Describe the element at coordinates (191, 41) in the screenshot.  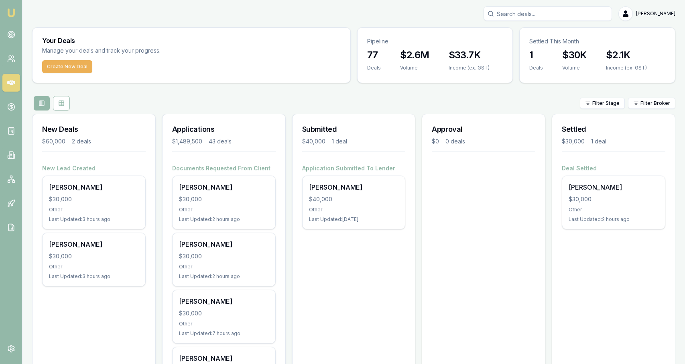
I see `h3: Your Deals` at that location.